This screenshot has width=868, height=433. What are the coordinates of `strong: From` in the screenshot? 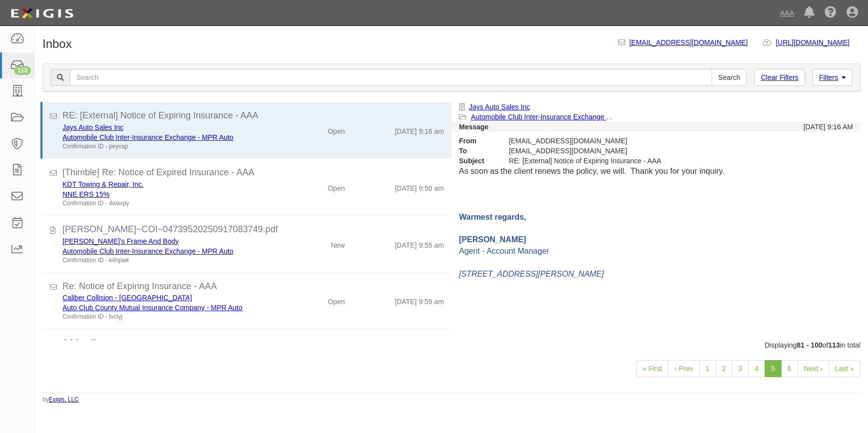 It's located at (477, 141).